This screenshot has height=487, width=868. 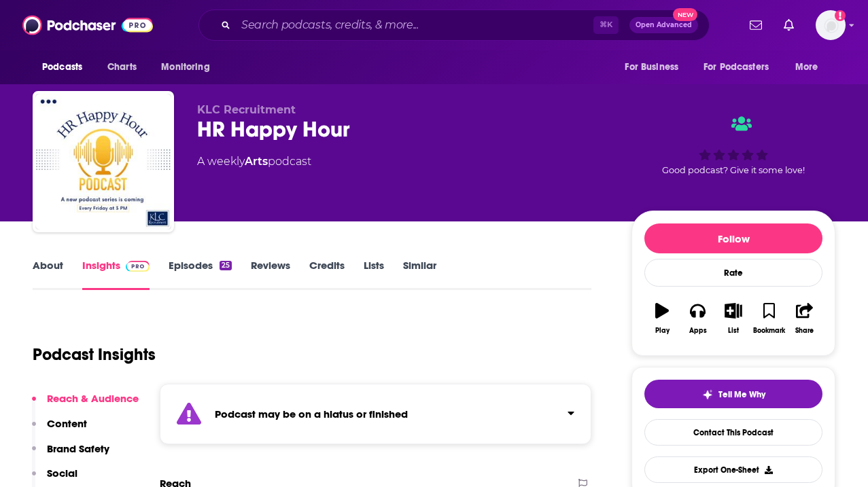 I want to click on div: Good podcast? Give it some love!, so click(x=733, y=146).